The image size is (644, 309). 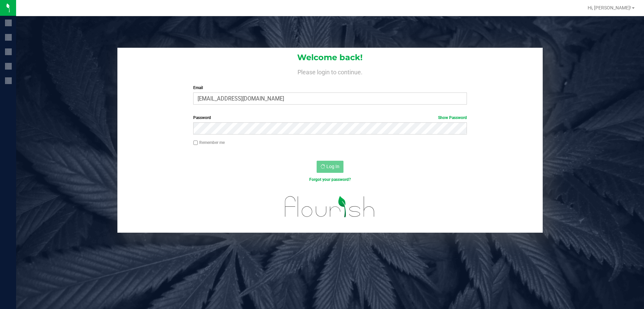 I want to click on span: Log In, so click(x=333, y=166).